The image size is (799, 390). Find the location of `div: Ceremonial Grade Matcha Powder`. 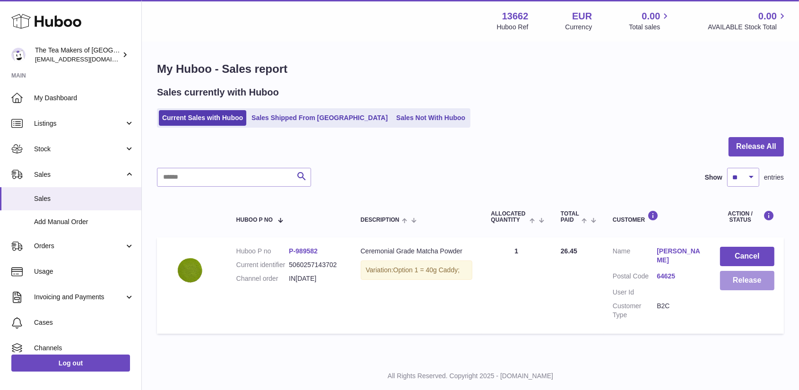

div: Ceremonial Grade Matcha Powder is located at coordinates (417, 251).